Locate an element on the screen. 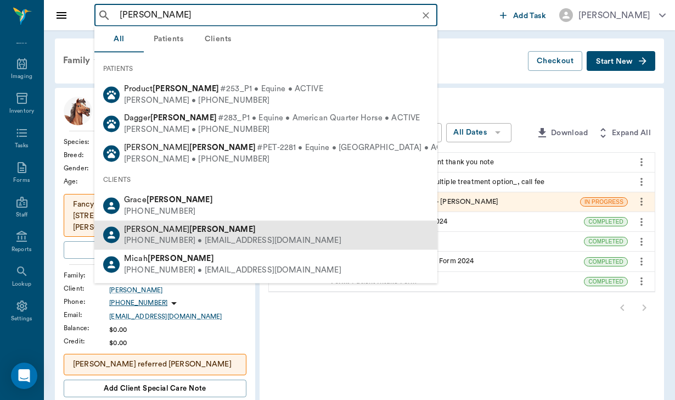  div: Family : is located at coordinates (86, 275).